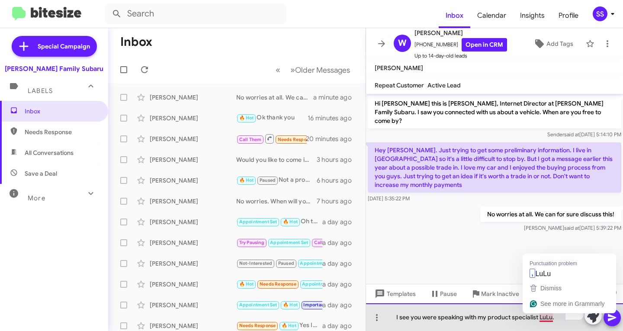  Describe the element at coordinates (64, 46) in the screenshot. I see `span: Special Campaign` at that location.